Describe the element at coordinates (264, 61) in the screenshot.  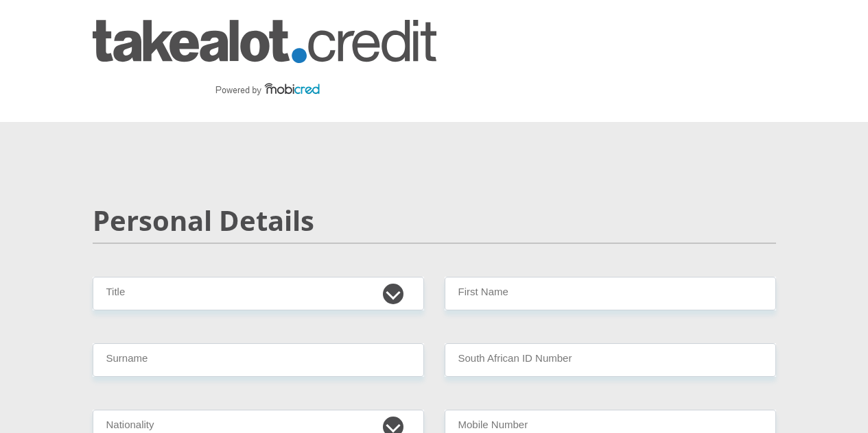
I see `img: takealot_credit logo` at that location.